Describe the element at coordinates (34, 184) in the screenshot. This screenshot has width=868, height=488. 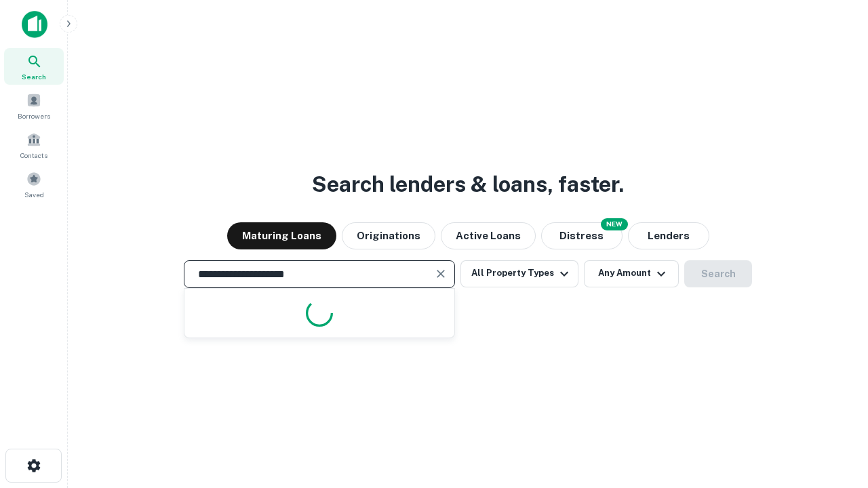
I see `a: Saved` at that location.